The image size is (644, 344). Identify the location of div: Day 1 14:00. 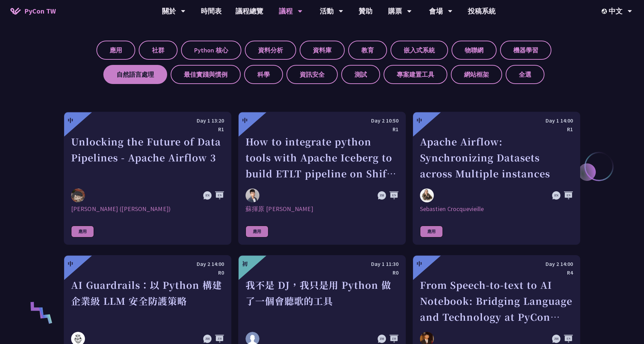
(496, 120).